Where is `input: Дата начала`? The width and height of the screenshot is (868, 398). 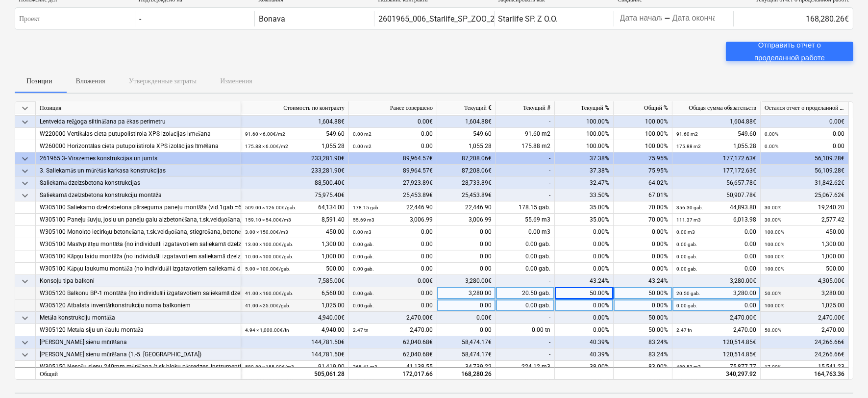
input: Дата начала is located at coordinates (641, 18).